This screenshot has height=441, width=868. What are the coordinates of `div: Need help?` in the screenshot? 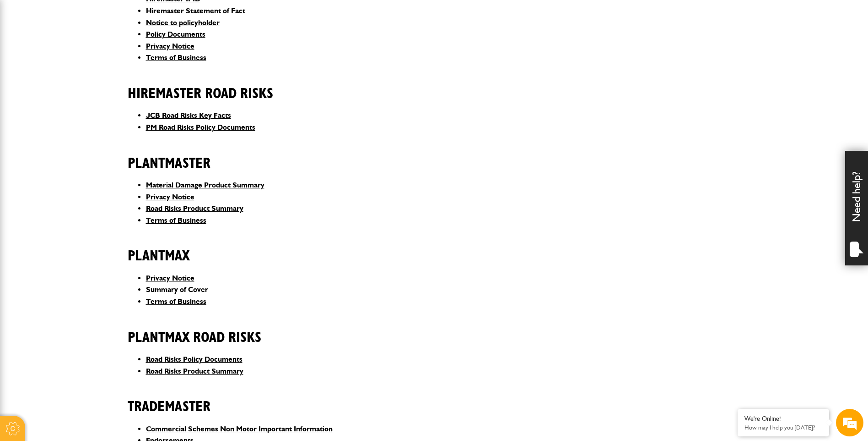 It's located at (856, 208).